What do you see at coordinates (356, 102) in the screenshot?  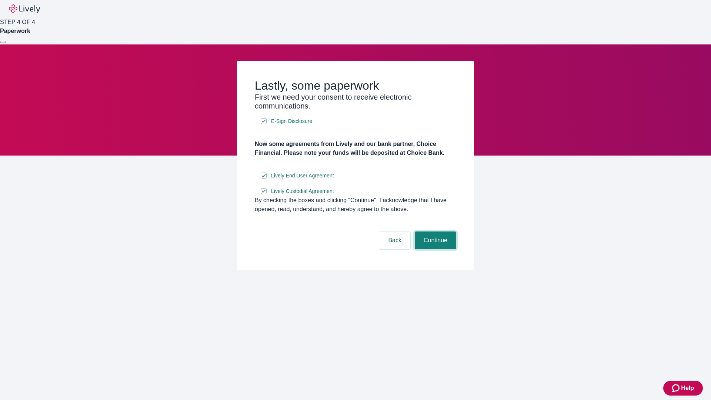 I see `h3: First we need your consent to receive electronic communications.` at bounding box center [356, 102].